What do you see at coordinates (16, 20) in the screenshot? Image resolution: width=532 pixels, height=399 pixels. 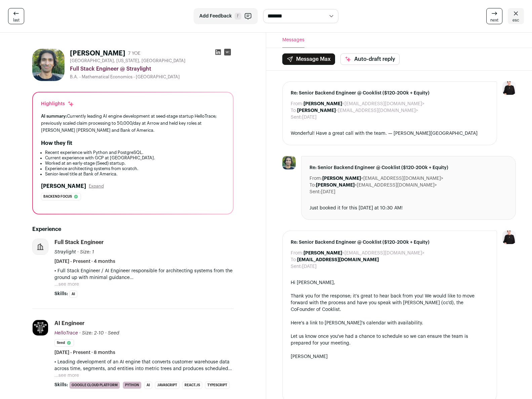 I see `span: last` at bounding box center [16, 20].